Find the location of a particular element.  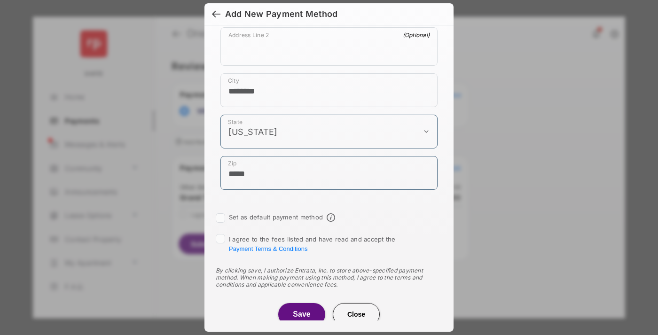

button: Save is located at coordinates (302, 314).